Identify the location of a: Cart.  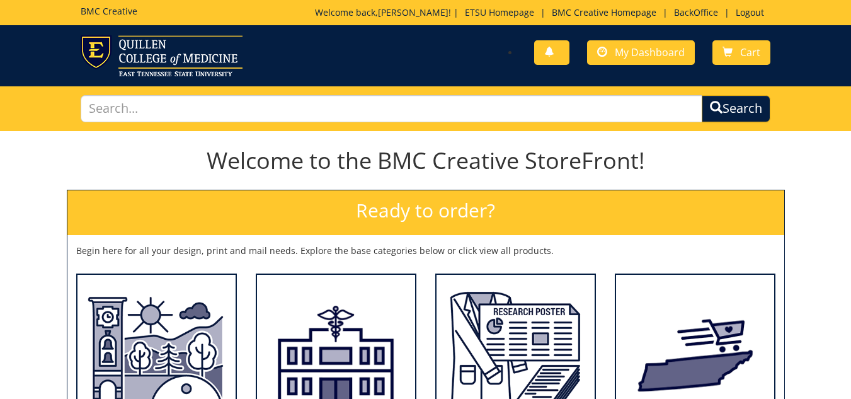
(742, 52).